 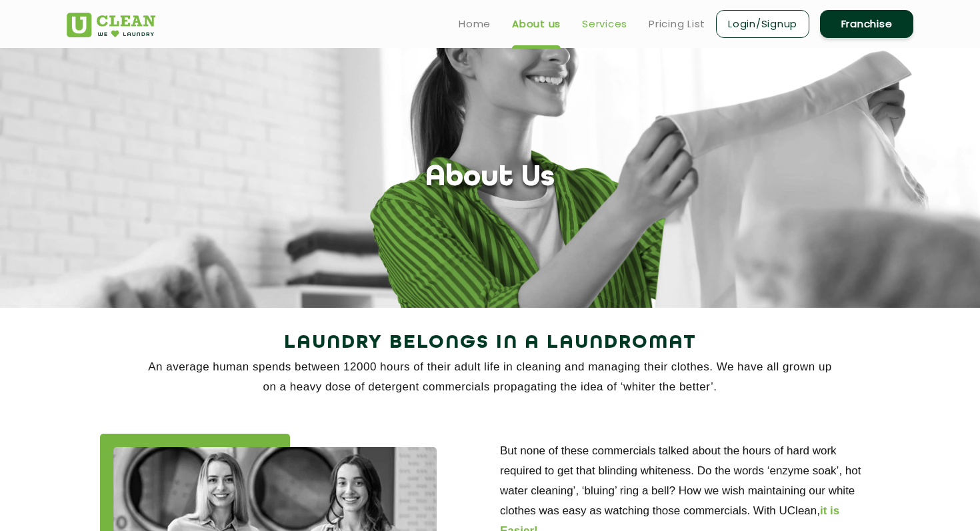 What do you see at coordinates (605, 24) in the screenshot?
I see `a: Services` at bounding box center [605, 24].